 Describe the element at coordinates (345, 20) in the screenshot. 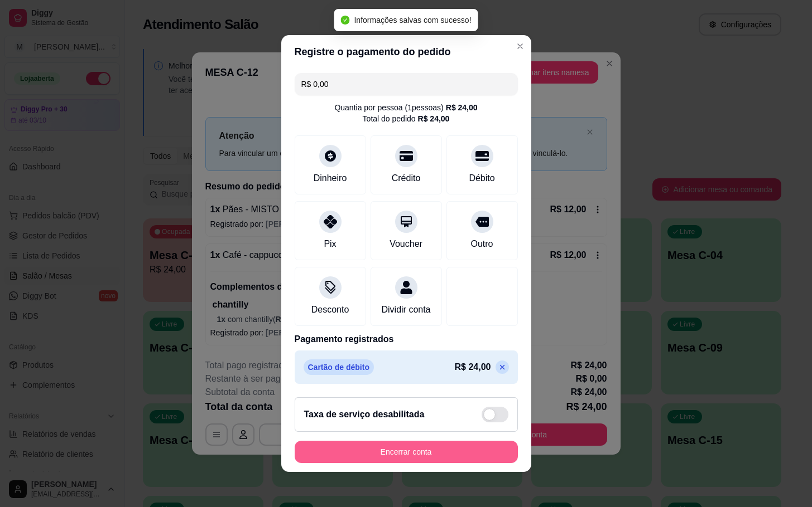

I see `span: check-circle` at that location.